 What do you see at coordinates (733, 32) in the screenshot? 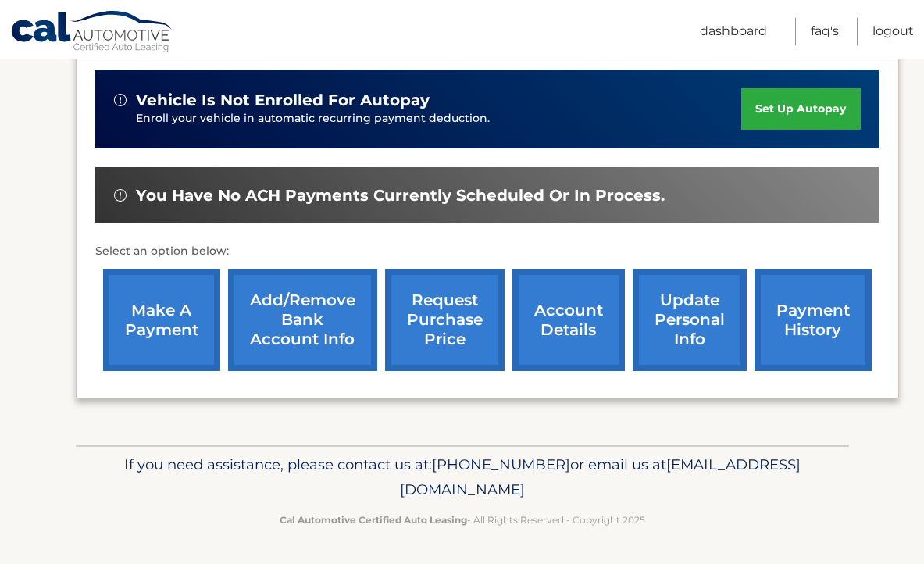
I see `a: Dashboard` at bounding box center [733, 32].